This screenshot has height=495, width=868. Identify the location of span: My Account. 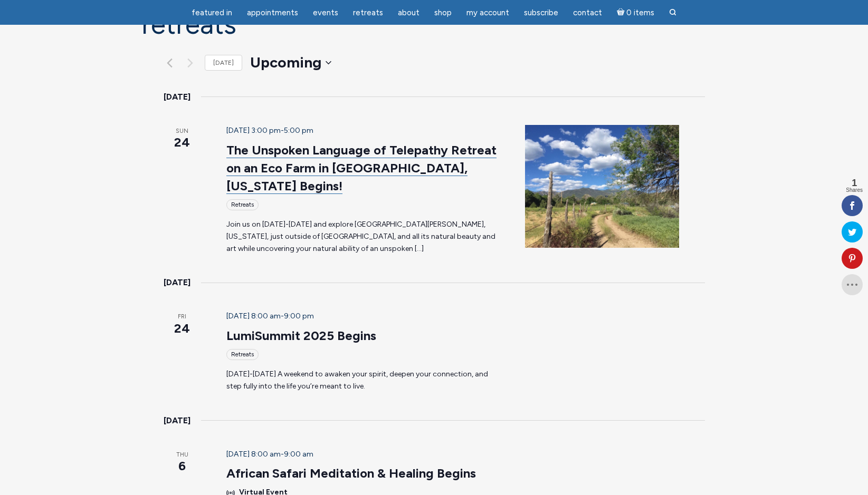
(487, 12).